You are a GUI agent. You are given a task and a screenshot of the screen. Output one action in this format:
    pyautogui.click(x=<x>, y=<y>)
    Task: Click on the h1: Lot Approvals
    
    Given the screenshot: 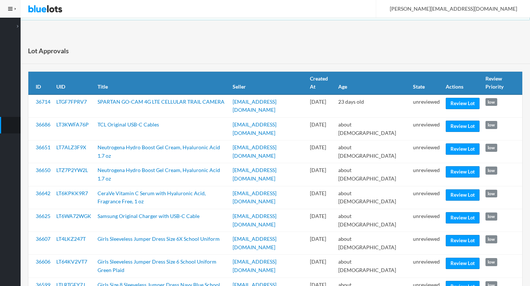 What is the action you would take?
    pyautogui.click(x=48, y=51)
    